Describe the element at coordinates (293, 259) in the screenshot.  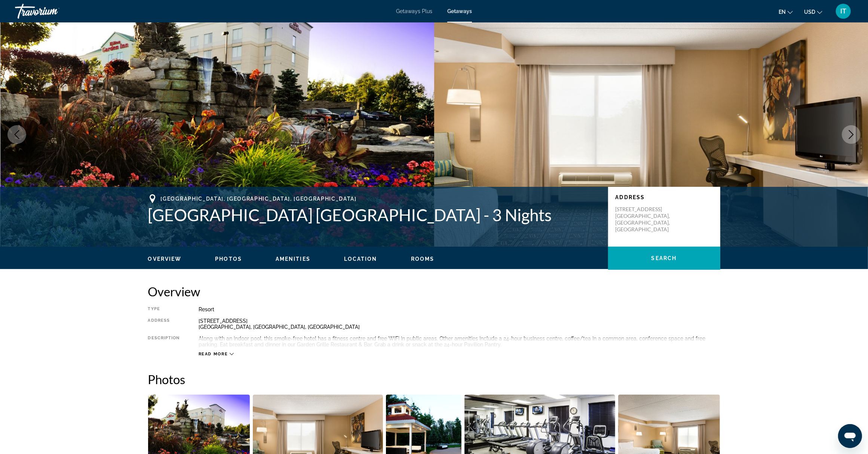
I see `button: Amenities` at that location.